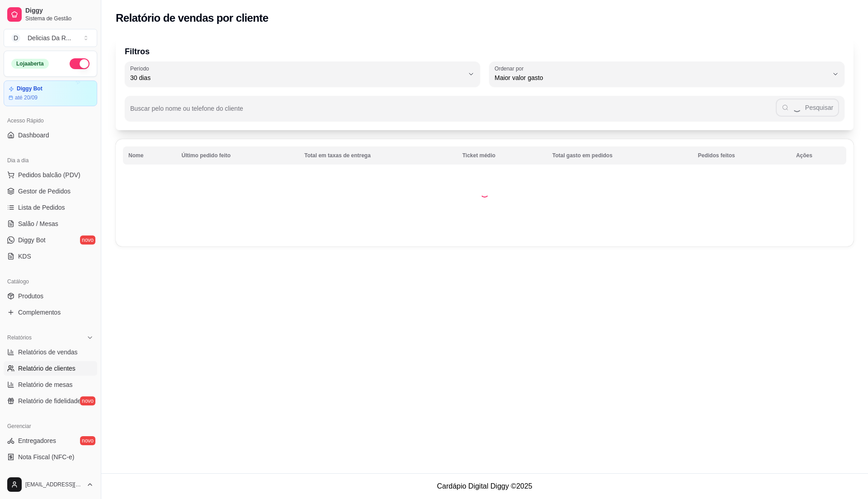 This screenshot has width=868, height=499. I want to click on span: 30 dias, so click(297, 77).